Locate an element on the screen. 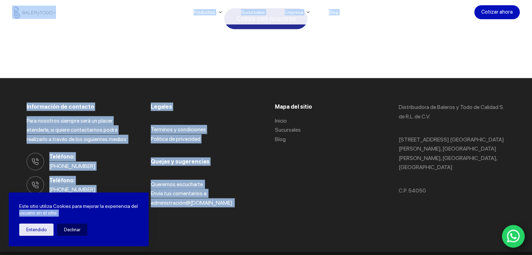 The height and width of the screenshot is (255, 532). p: C.P. 54050 is located at coordinates (452, 191).